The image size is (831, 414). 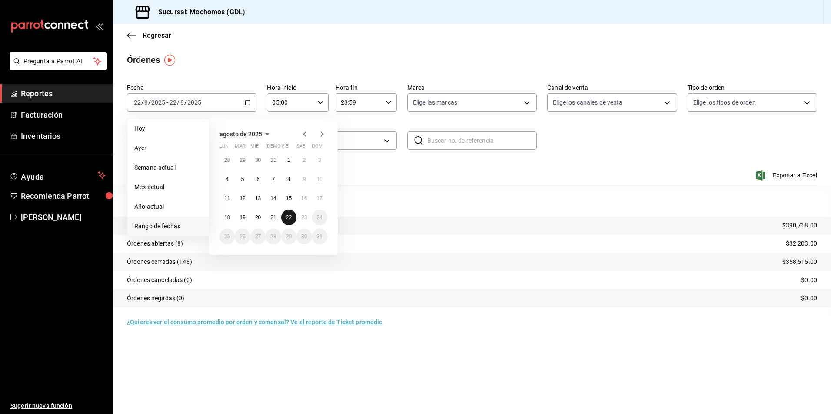 I want to click on button: 19 de agosto de 2025, so click(x=242, y=218).